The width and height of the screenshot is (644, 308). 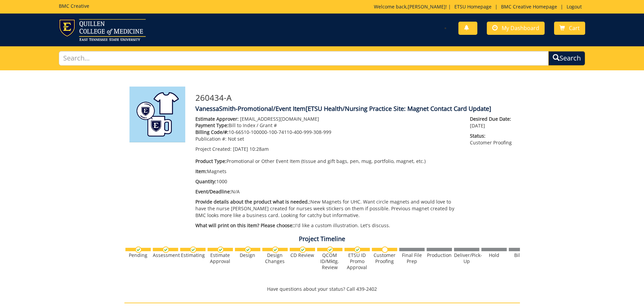 What do you see at coordinates (398, 108) in the screenshot?
I see `span: [ETSU Health/Nursing Practice Site: Magnet Contact Card Update]` at bounding box center [398, 108].